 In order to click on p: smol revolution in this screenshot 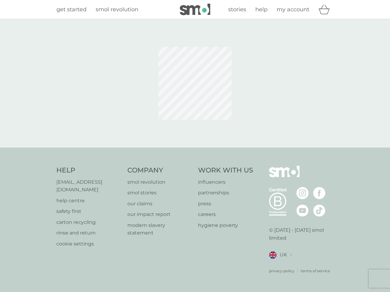, I will do `click(160, 182)`.